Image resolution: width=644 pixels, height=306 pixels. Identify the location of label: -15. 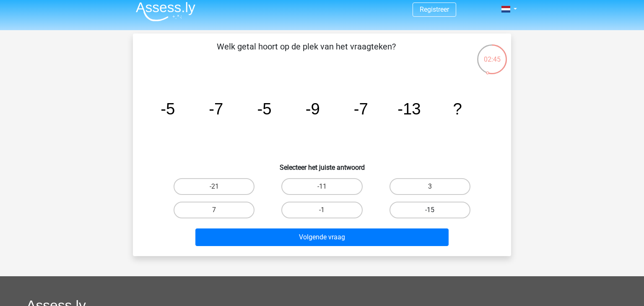
(430, 210).